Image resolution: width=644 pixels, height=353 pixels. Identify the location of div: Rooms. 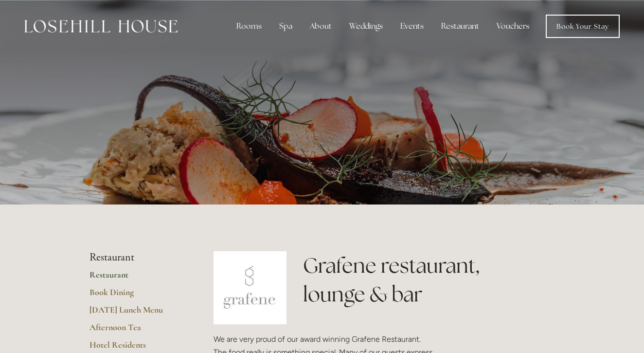
(249, 26).